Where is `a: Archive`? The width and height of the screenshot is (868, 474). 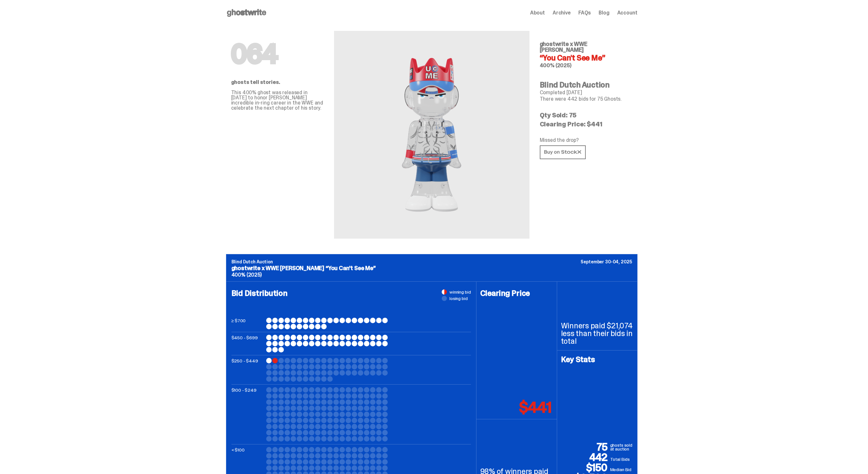
a: Archive is located at coordinates (561, 13).